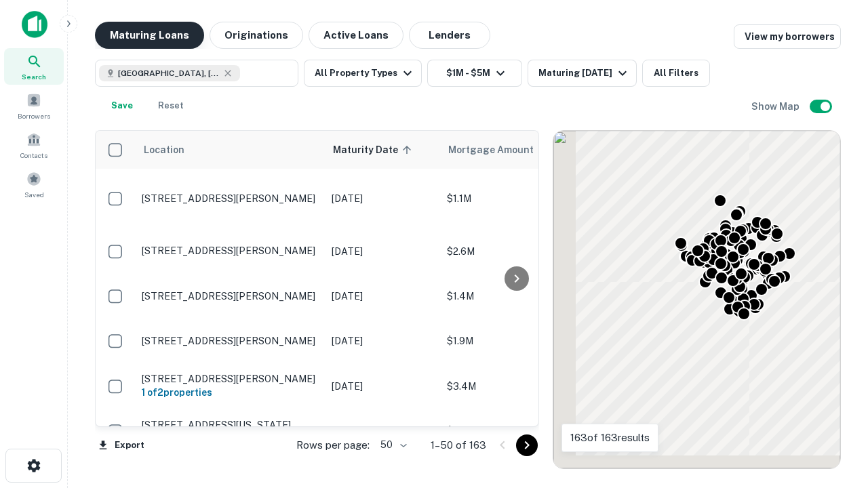  Describe the element at coordinates (458, 445) in the screenshot. I see `p: 1–50 of 163` at that location.